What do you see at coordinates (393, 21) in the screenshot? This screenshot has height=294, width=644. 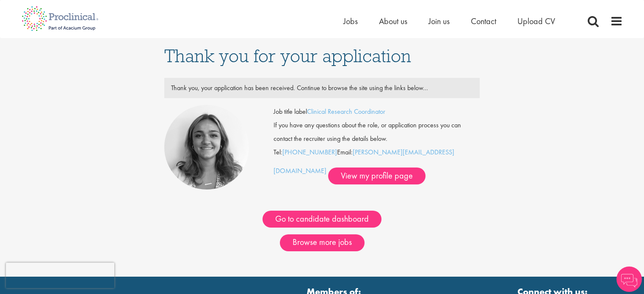 I see `span: About us` at bounding box center [393, 21].